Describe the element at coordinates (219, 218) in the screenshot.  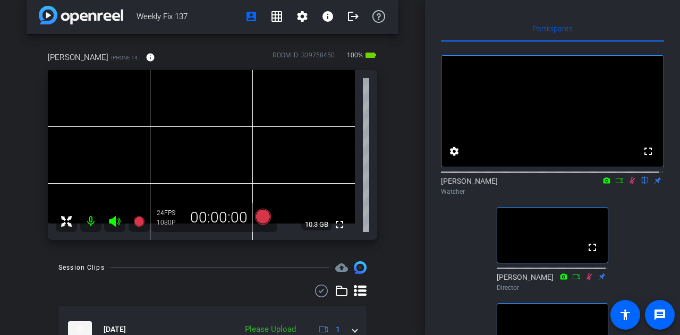
I see `div: 00:00:00` at that location.